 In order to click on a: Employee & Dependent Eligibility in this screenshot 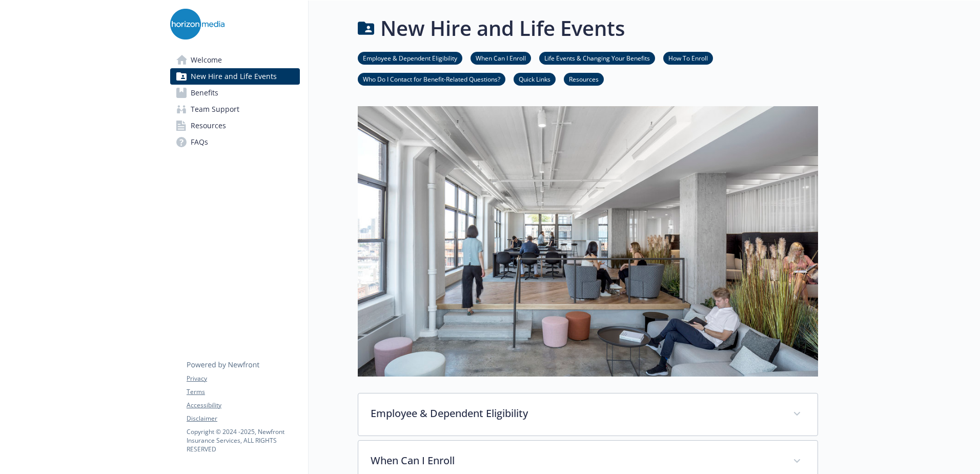, I will do `click(410, 57)`.